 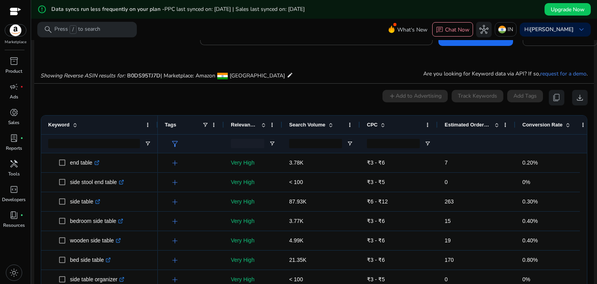 I want to click on i: Showing Reverse ASIN results for:, so click(x=83, y=75).